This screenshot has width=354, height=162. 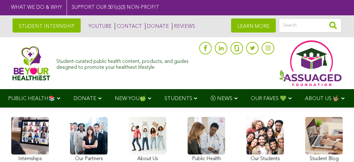 What do you see at coordinates (221, 98) in the screenshot?
I see `span: Ⓥ NEWS` at bounding box center [221, 98].